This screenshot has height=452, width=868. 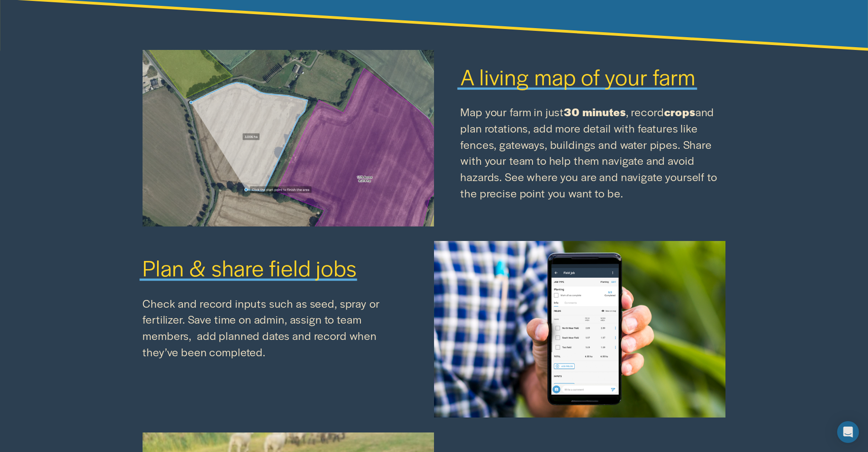 I want to click on div: Open Intercom Messenger, so click(x=848, y=431).